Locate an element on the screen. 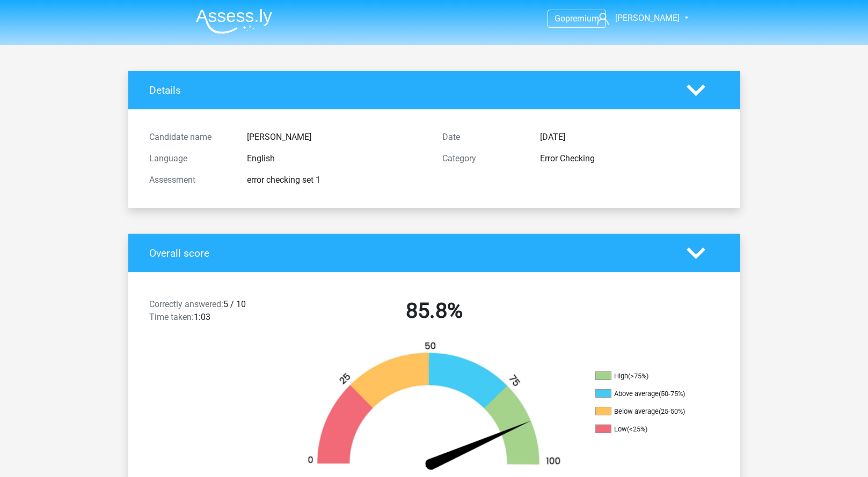 This screenshot has width=868, height=477. div: Assessment is located at coordinates (190, 180).